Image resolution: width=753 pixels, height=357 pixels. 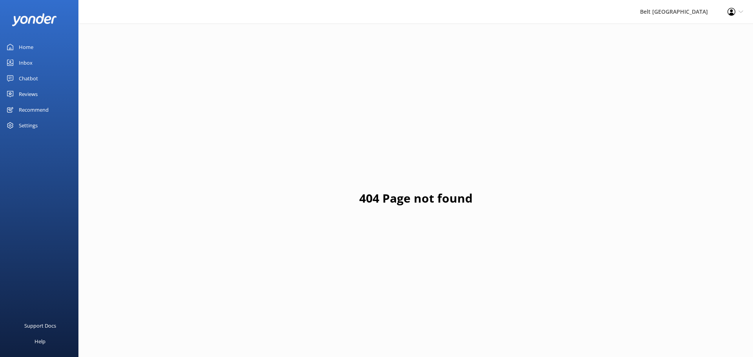 I want to click on div: Reviews, so click(x=28, y=94).